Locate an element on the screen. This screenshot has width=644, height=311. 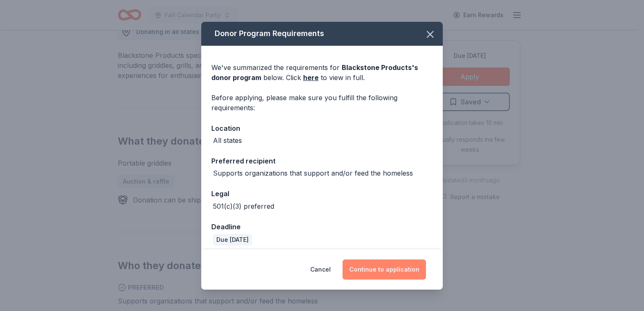
div: Deadline is located at coordinates (322, 226).